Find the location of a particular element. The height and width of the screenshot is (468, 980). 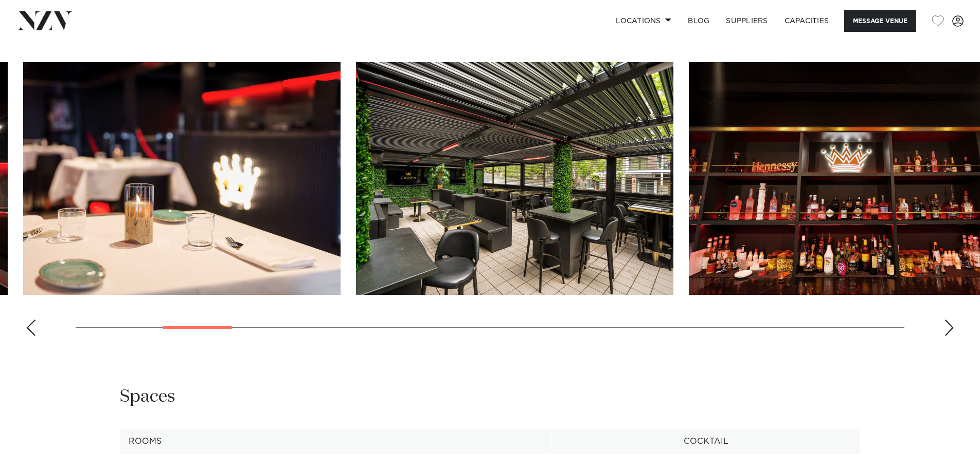

th: Rooms is located at coordinates (336, 442).